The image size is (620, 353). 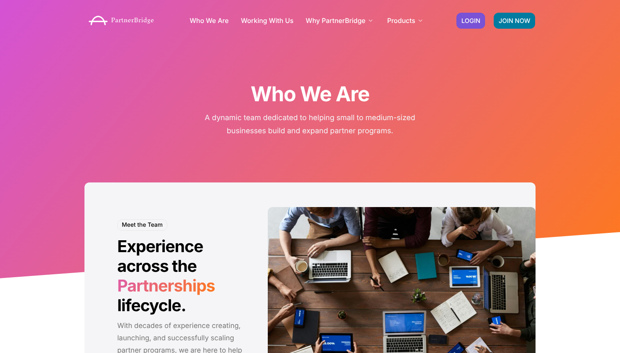 What do you see at coordinates (406, 21) in the screenshot?
I see `a: Products` at bounding box center [406, 21].